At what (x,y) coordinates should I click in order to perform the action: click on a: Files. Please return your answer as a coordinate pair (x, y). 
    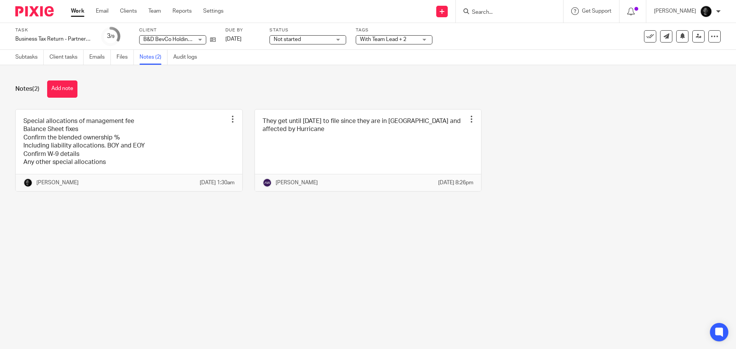
    Looking at the image, I should click on (125, 57).